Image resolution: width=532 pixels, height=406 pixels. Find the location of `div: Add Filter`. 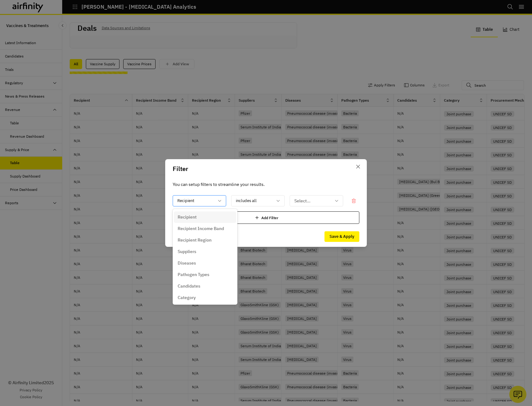

div: Add Filter is located at coordinates (266, 218).